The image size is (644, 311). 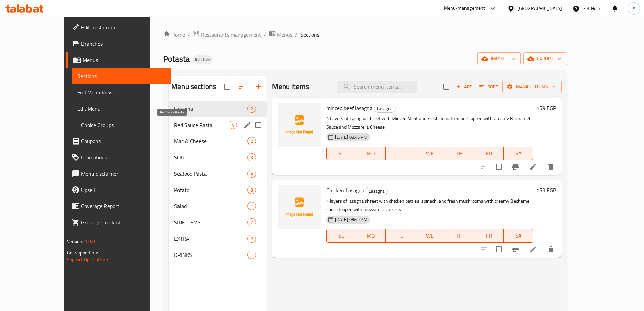 What do you see at coordinates (430, 123) in the screenshot?
I see `p: 4 Layers of Lasagna shreet with Minced Meat and Fresh Tomato Sauce Topped with Creamy Bechamel Sa...` at bounding box center [430, 123].